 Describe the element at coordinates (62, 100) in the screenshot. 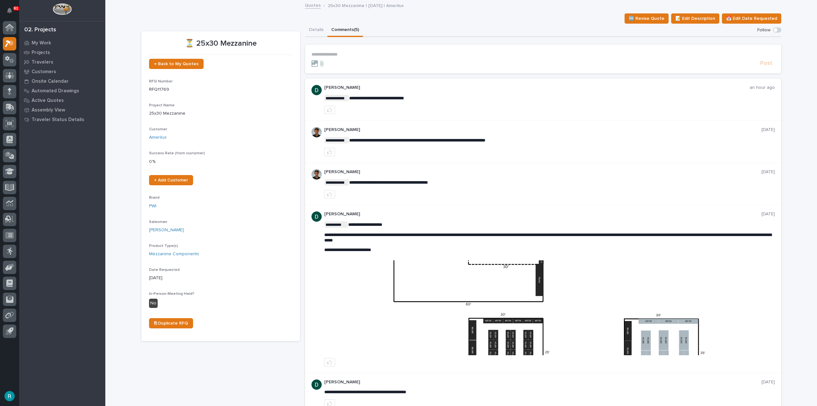

I see `a: Active Quotes` at that location.